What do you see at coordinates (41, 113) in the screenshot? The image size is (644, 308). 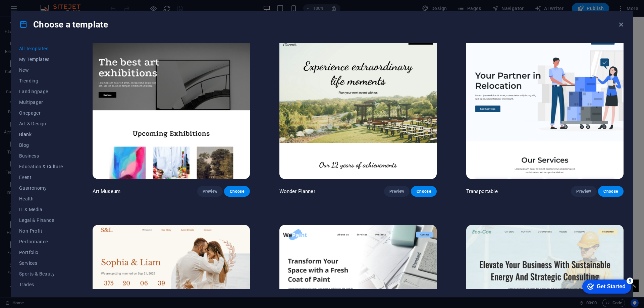 I see `span: Onepager` at bounding box center [41, 113].